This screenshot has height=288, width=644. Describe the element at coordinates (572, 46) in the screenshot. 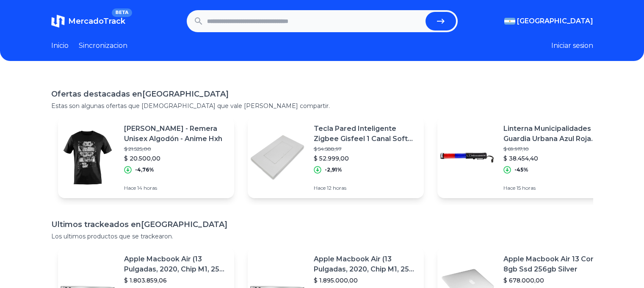

I see `button: Iniciar sesion` at that location.